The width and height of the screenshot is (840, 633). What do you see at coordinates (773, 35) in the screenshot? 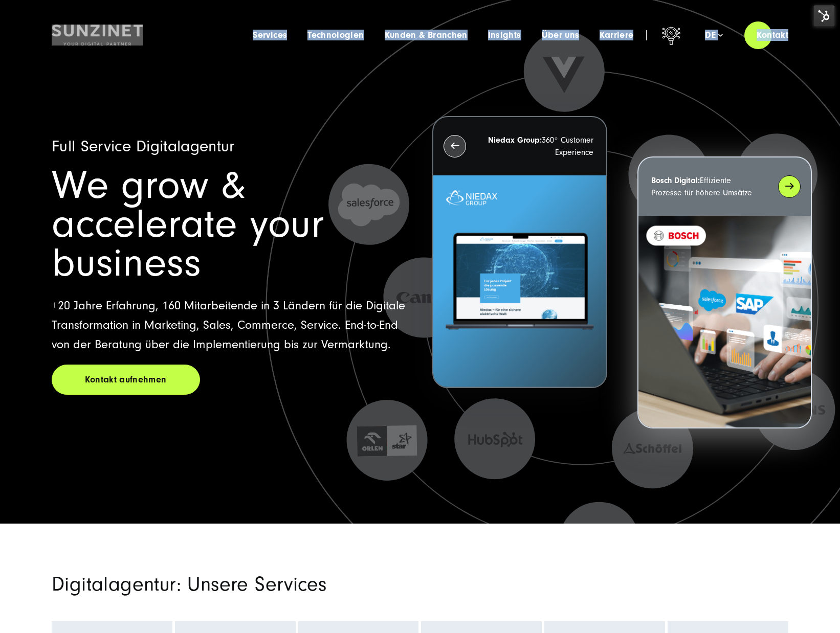
I see `a: Kontakt` at bounding box center [773, 35].